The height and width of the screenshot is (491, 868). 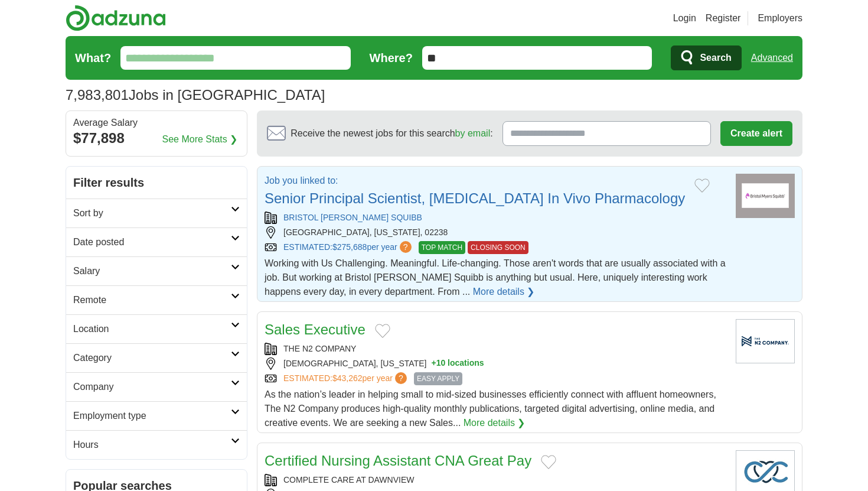 I want to click on span: $275,688, so click(x=349, y=247).